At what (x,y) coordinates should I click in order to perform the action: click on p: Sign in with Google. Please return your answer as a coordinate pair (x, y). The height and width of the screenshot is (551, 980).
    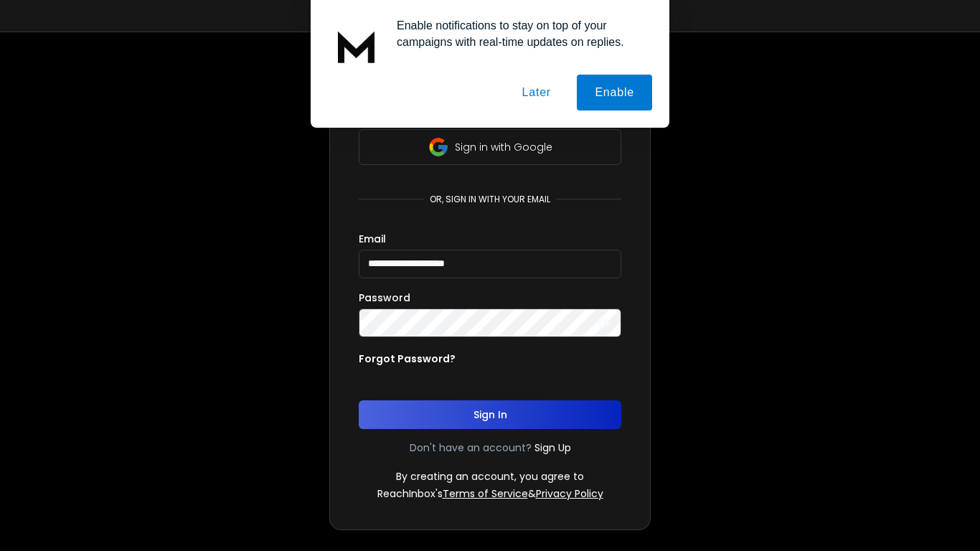
    Looking at the image, I should click on (504, 147).